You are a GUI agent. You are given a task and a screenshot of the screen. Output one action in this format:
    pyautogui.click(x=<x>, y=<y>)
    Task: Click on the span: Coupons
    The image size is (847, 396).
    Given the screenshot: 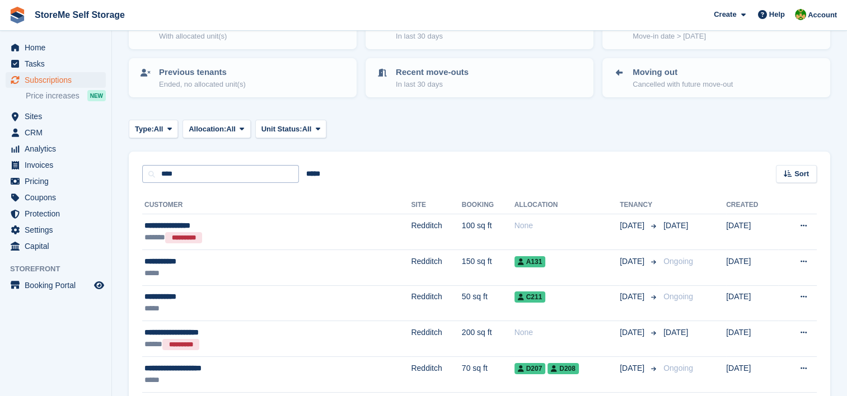 What is the action you would take?
    pyautogui.click(x=58, y=198)
    